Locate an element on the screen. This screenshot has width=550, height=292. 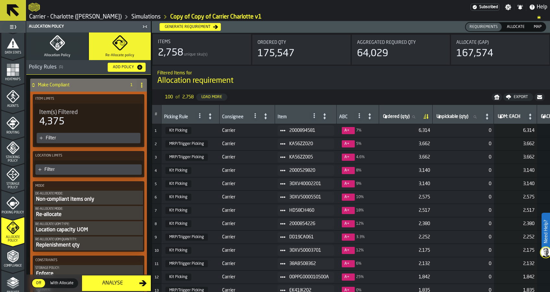
div: PolicyFilterItem-Re-allocate UOM Type is located at coordinates (89, 228).